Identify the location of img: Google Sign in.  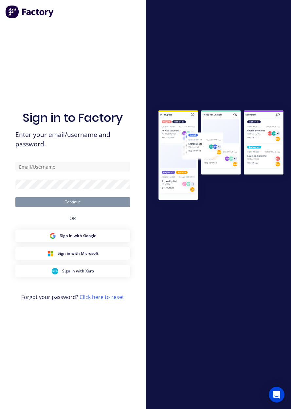
(53, 236).